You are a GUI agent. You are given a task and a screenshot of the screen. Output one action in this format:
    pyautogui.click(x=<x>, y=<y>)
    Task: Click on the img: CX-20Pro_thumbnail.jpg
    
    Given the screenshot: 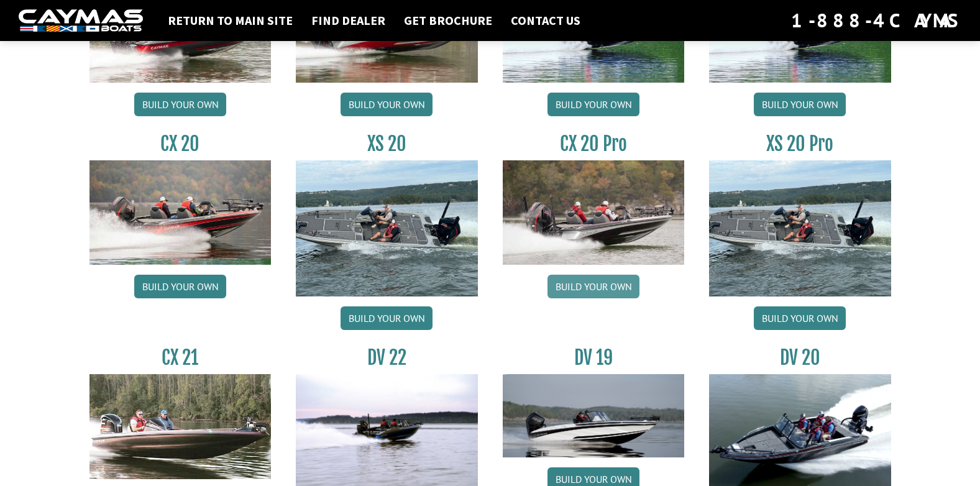 What is the action you would take?
    pyautogui.click(x=593, y=213)
    